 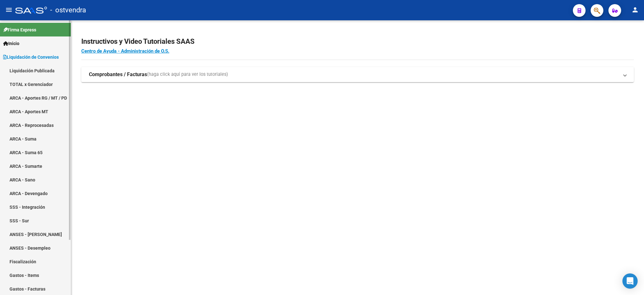 I want to click on span: - ostvendra, so click(x=68, y=10).